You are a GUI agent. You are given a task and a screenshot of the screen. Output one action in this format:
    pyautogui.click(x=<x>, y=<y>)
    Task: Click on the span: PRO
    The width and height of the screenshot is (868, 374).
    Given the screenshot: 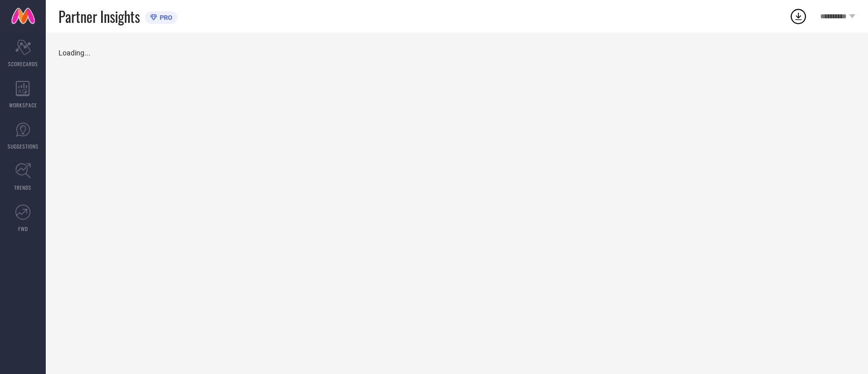 What is the action you would take?
    pyautogui.click(x=165, y=17)
    